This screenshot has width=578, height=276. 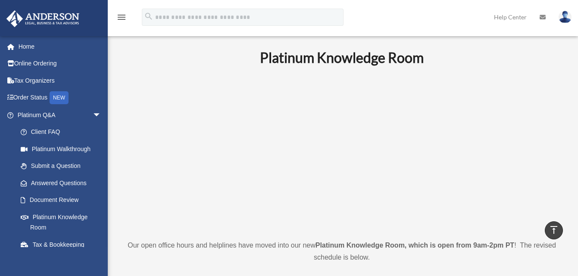 I want to click on b: Platinum Knowledge Room, so click(x=342, y=57).